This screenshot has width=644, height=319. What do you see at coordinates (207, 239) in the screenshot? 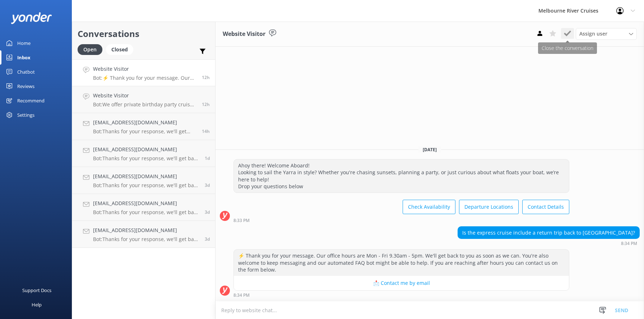
I see `span: Sep 12 2025 11:57am (UTC +10:00) Australia/Sydney` at bounding box center [207, 239].